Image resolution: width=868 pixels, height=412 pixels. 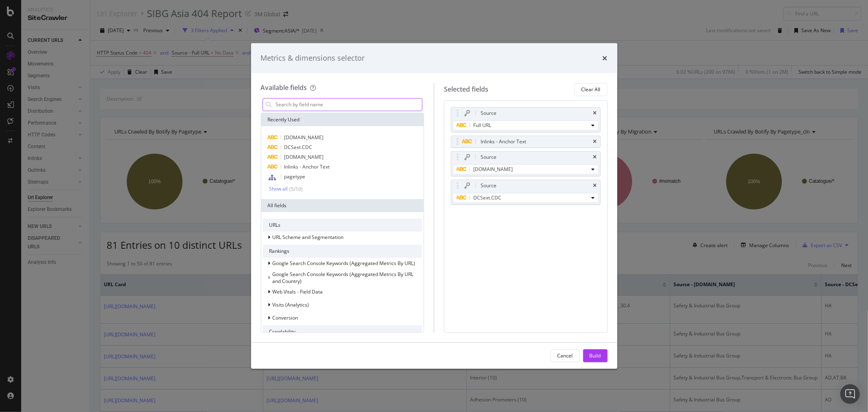 I want to click on span: pagetype, so click(x=295, y=176).